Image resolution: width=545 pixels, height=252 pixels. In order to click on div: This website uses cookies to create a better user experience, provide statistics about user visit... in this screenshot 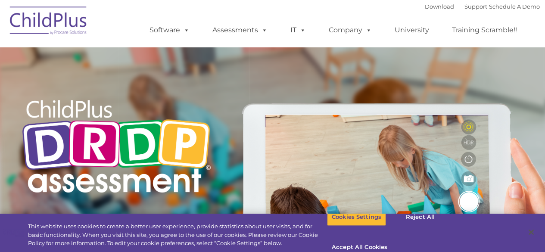, I will do `click(178, 235)`.